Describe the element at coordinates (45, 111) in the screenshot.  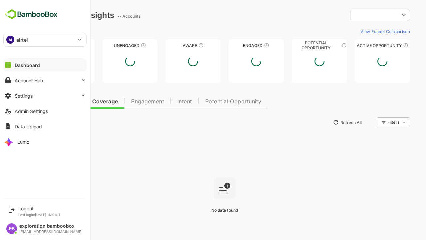
I see `button: Admin Settings` at that location.